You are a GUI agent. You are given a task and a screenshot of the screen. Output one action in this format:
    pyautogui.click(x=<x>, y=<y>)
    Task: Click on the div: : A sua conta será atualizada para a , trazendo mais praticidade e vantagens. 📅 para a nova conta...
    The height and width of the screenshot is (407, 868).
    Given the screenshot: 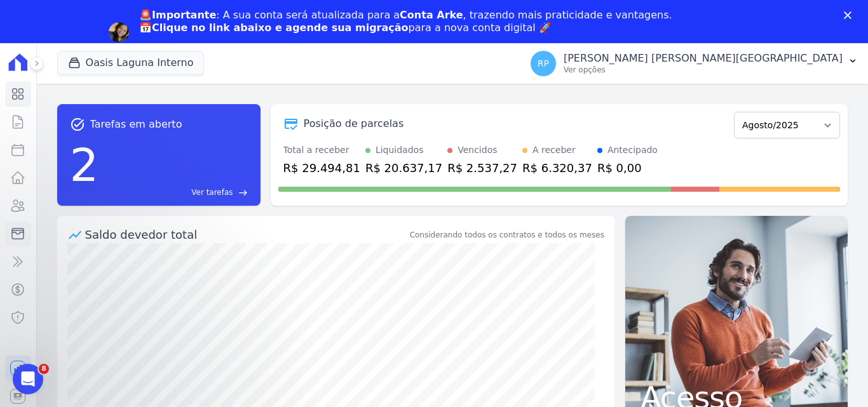 What is the action you would take?
    pyautogui.click(x=406, y=22)
    